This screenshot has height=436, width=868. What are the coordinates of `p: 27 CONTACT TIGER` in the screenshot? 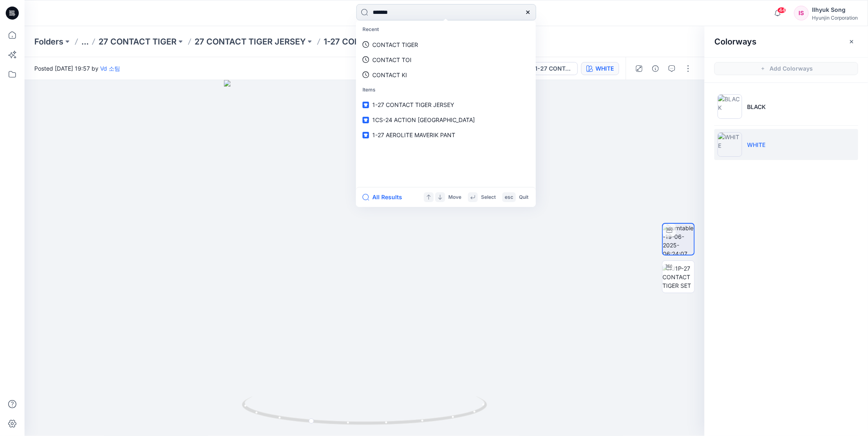 It's located at (137, 42).